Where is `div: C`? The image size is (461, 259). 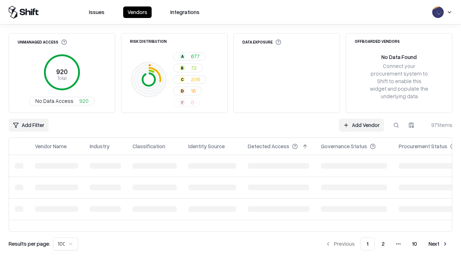
div: C is located at coordinates (182, 80).